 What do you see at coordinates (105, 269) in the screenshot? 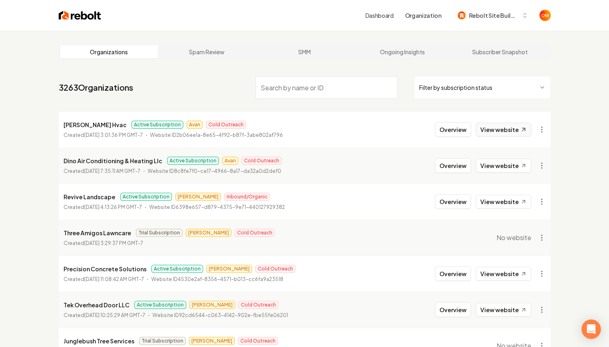
I see `p: Precision Concrete Solutions` at bounding box center [105, 269].